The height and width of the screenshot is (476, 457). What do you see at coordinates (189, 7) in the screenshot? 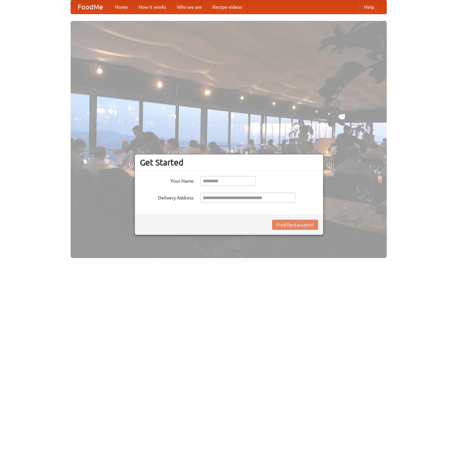
I see `a: Who we are` at bounding box center [189, 7].